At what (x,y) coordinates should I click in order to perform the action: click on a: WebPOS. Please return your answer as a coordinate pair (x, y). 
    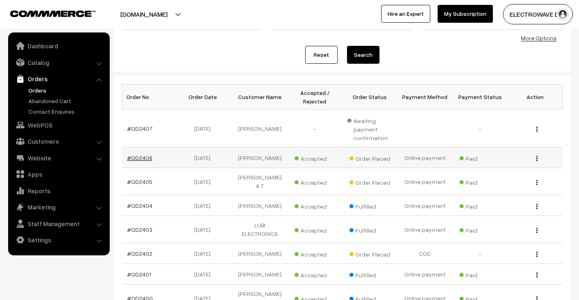
    Looking at the image, I should click on (58, 125).